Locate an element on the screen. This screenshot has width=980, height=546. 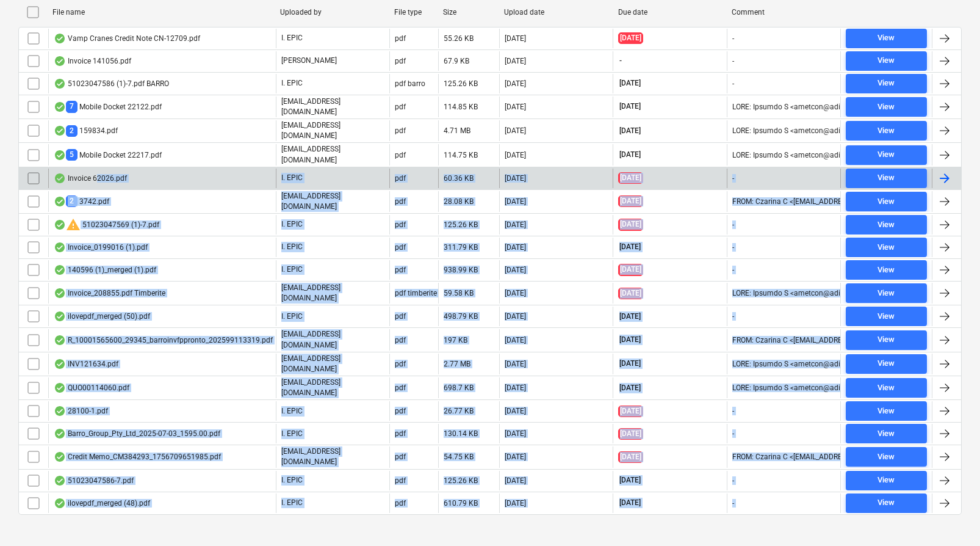
div: 51023047569 (1)-7.pdf is located at coordinates (106, 225).